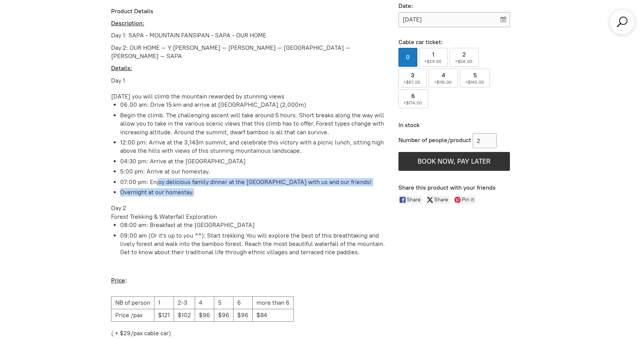 The image size is (644, 339). I want to click on label: 4, so click(443, 78).